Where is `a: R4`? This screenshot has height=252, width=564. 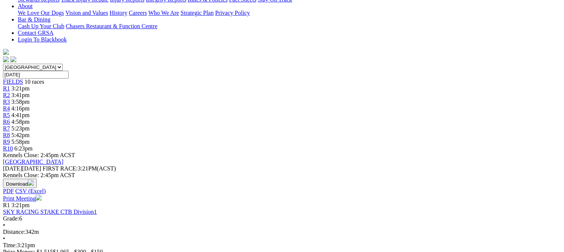
a: R4 is located at coordinates (6, 108).